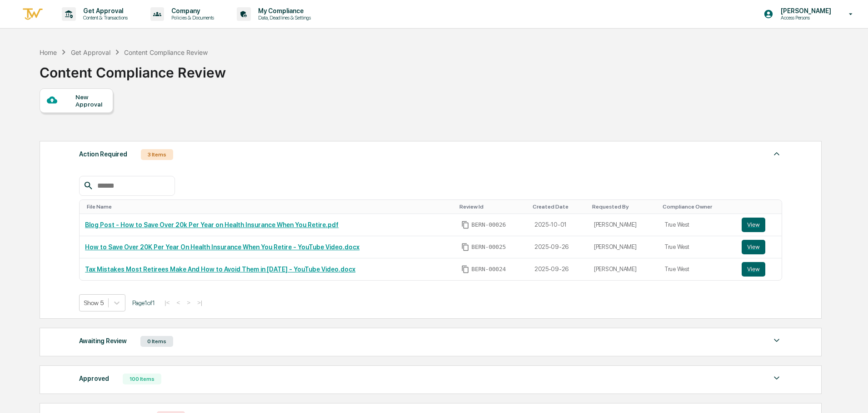 The height and width of the screenshot is (413, 868). Describe the element at coordinates (48, 52) in the screenshot. I see `div: Home` at that location.